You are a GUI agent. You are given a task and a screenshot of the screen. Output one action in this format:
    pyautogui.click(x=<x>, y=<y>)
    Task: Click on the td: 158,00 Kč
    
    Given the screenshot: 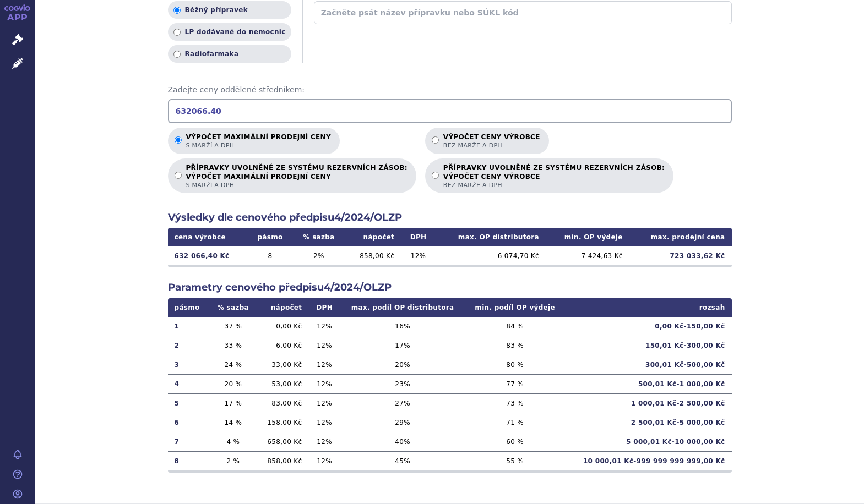 What is the action you would take?
    pyautogui.click(x=282, y=422)
    